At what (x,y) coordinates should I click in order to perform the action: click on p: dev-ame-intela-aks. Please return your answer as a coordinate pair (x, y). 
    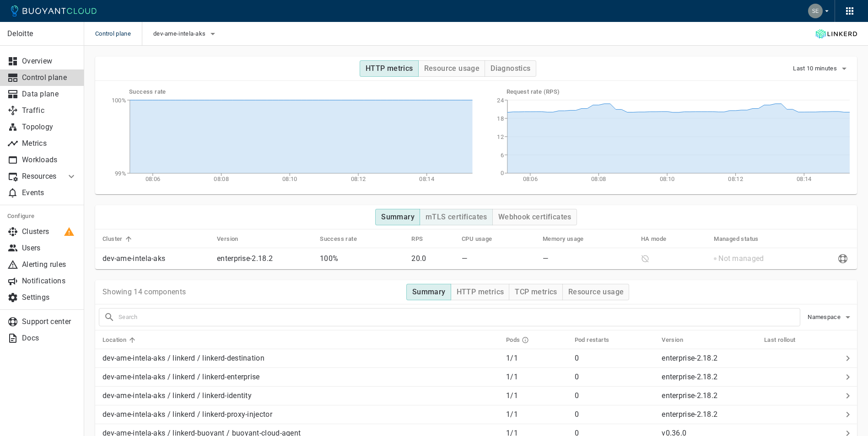
    Looking at the image, I should click on (156, 259).